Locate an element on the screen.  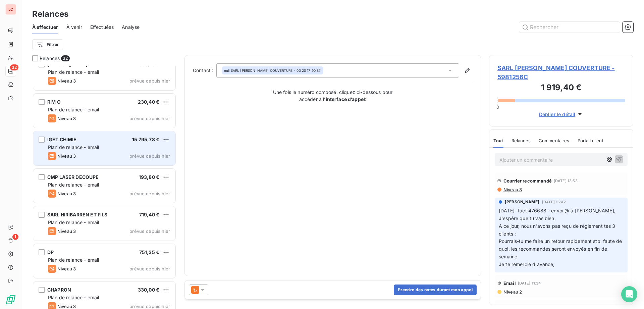
input: Rechercher is located at coordinates (569, 27).